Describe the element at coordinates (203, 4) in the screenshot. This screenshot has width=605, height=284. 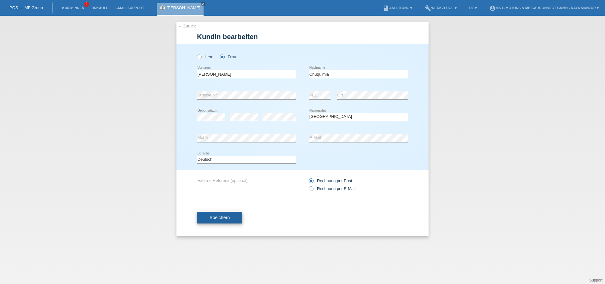
I see `i: close` at that location.